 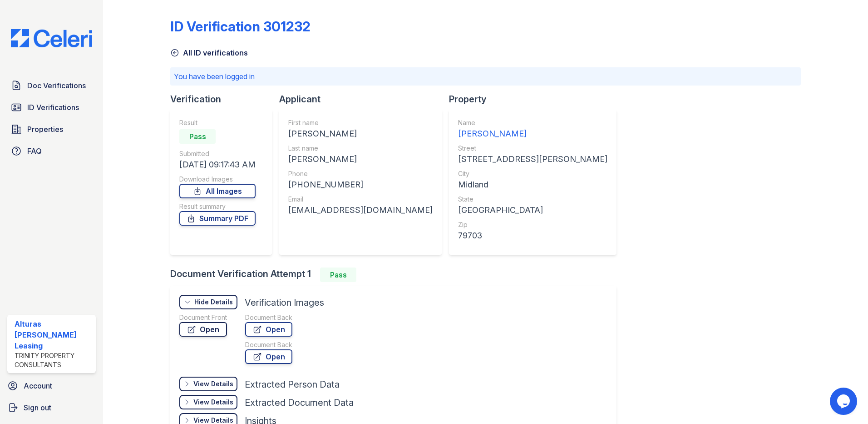 What do you see at coordinates (533, 236) in the screenshot?
I see `div: 79703` at bounding box center [533, 236].